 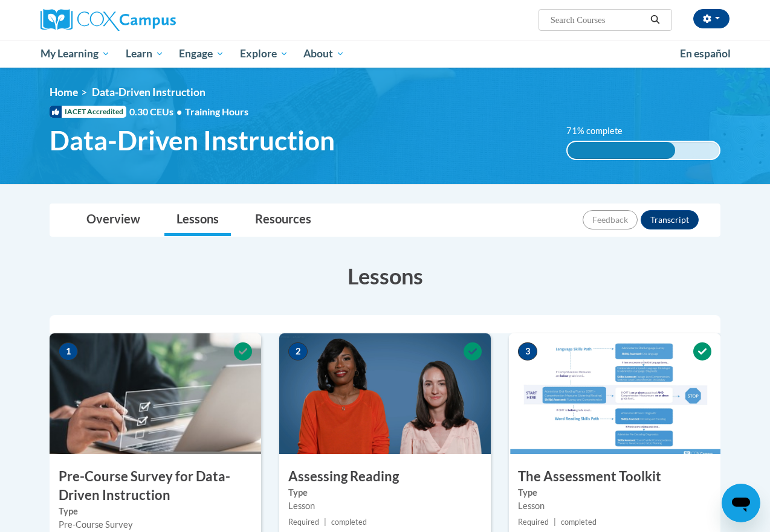 What do you see at coordinates (282, 220) in the screenshot?
I see `a: Resources` at bounding box center [282, 220].